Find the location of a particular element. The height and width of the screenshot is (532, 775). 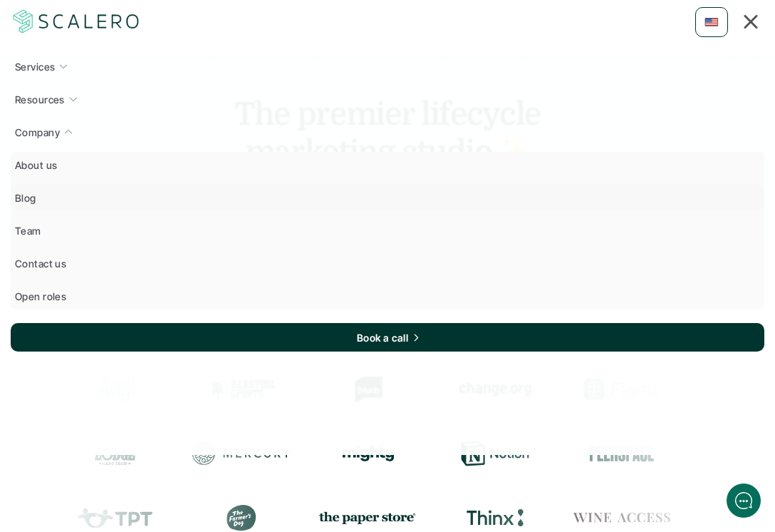

a: Open roles is located at coordinates (388, 295).